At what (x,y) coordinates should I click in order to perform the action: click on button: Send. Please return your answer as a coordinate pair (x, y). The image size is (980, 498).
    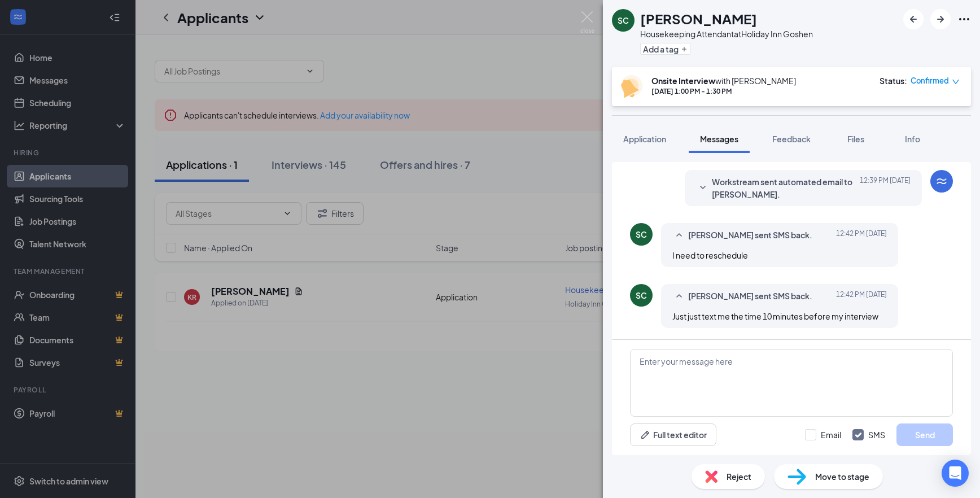
    Looking at the image, I should click on (924, 435).